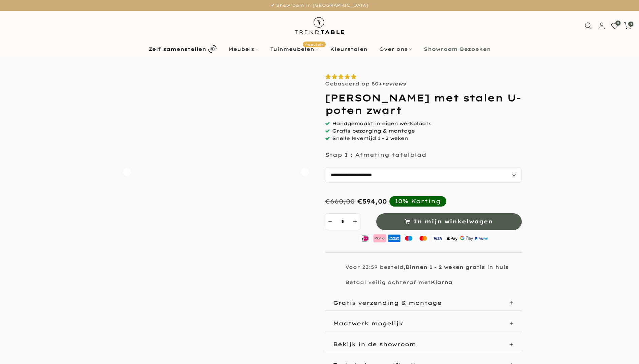 This screenshot has width=639, height=364. What do you see at coordinates (343, 222) in the screenshot?
I see `input: Quantity` at bounding box center [343, 222].